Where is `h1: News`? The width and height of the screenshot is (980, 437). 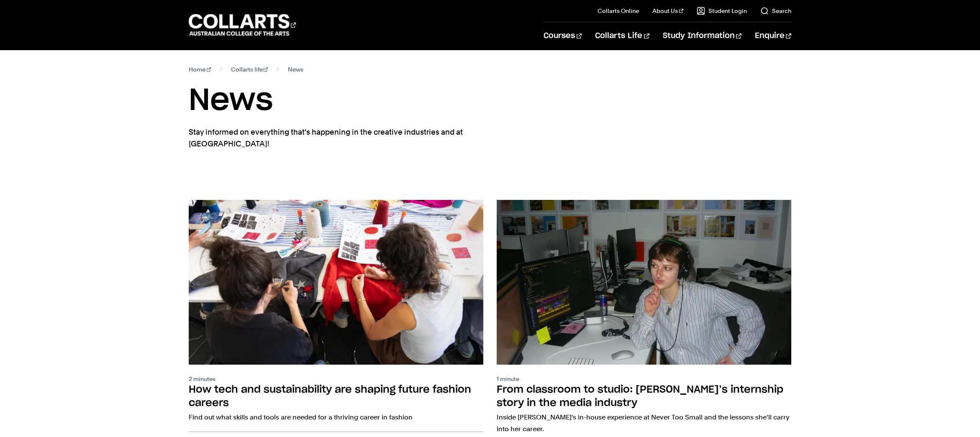
h1: News is located at coordinates (490, 101).